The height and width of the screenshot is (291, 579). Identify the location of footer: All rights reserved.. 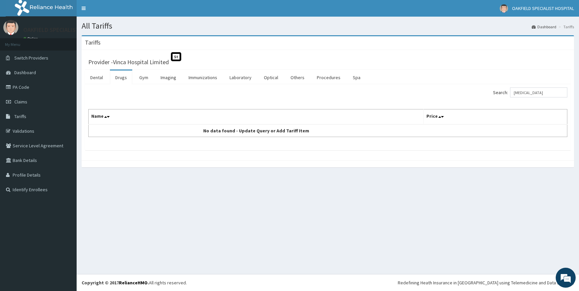
(328, 283).